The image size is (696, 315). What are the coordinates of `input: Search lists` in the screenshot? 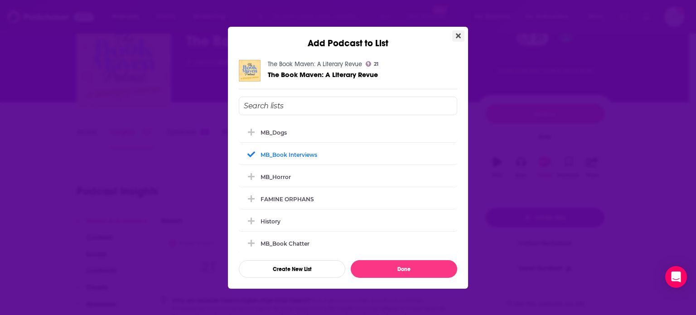 It's located at (348, 106).